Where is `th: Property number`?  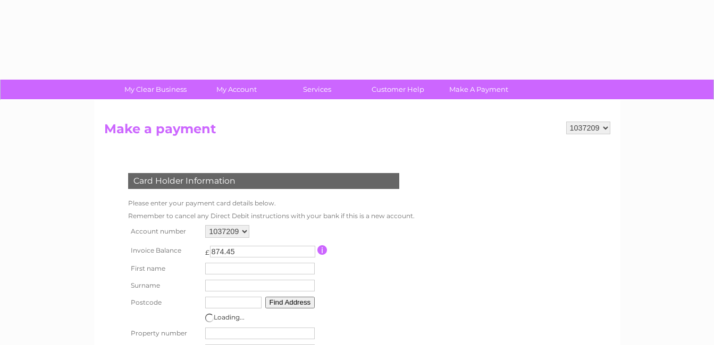
th: Property number is located at coordinates (164, 334).